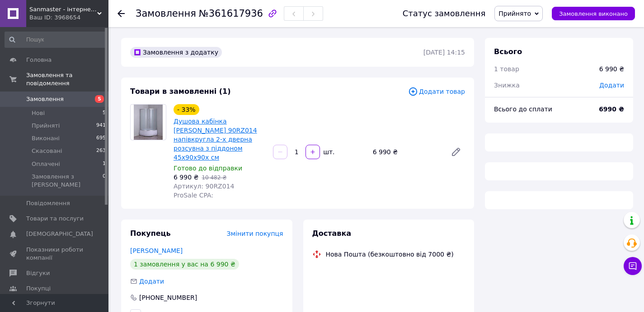 This screenshot has width=644, height=312. What do you see at coordinates (456, 152) in the screenshot?
I see `a: Редагувати` at bounding box center [456, 152].